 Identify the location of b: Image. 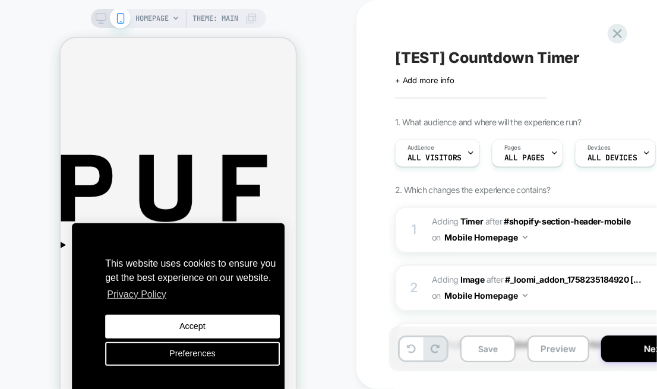
(473, 279).